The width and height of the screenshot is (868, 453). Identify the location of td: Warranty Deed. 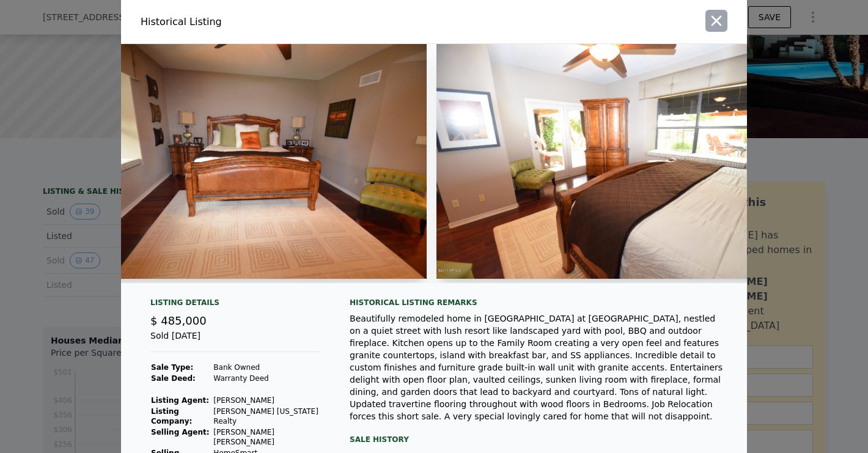
(267, 378).